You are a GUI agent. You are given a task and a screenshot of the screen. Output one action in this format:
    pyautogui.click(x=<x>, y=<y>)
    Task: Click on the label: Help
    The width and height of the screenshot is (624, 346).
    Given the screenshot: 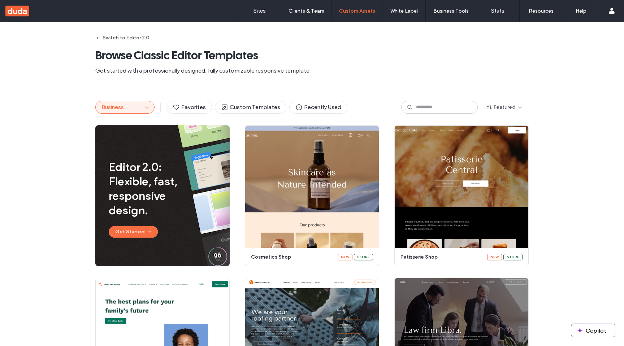 What is the action you would take?
    pyautogui.click(x=581, y=11)
    